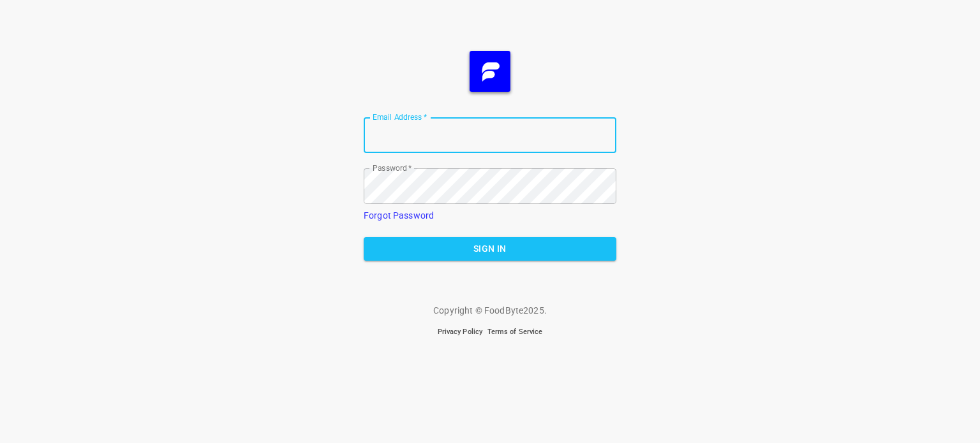 The height and width of the screenshot is (443, 980). Describe the element at coordinates (398, 215) in the screenshot. I see `a: Forgot Password` at that location.